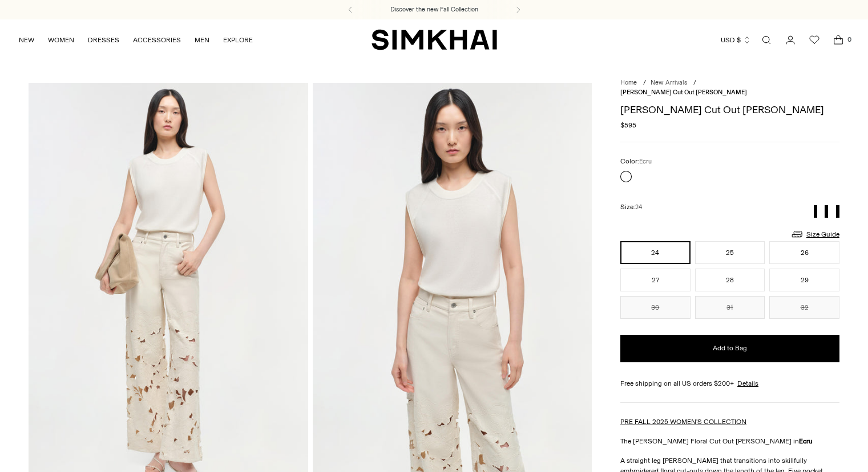 Image resolution: width=868 pixels, height=472 pixels. Describe the element at coordinates (804, 307) in the screenshot. I see `button: 32` at that location.